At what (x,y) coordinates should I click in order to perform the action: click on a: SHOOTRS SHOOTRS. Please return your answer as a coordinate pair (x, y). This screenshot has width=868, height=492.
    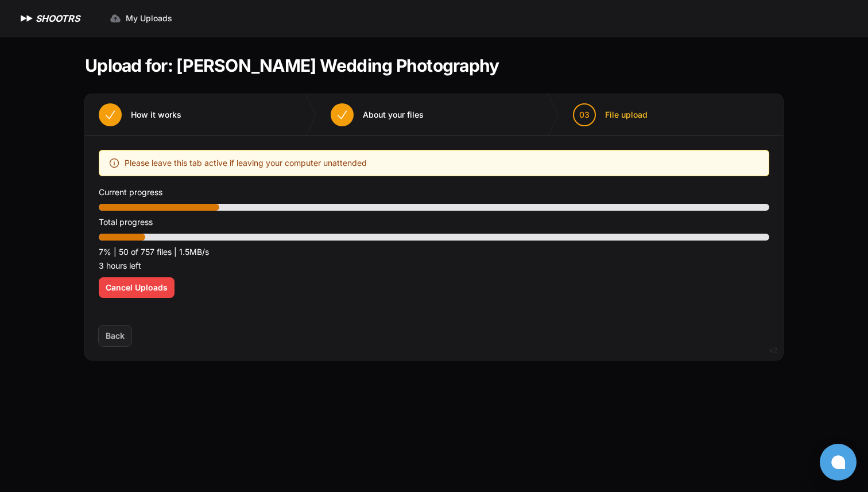
    Looking at the image, I should click on (49, 18).